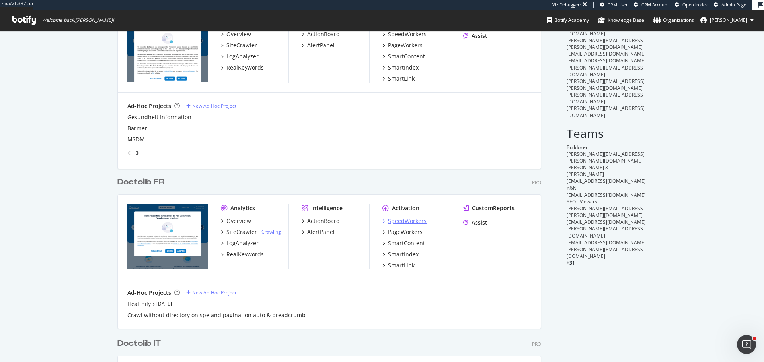  Describe the element at coordinates (216, 315) in the screenshot. I see `a: Crawl without directory on spe and pagination auto & breadcrumb` at that location.